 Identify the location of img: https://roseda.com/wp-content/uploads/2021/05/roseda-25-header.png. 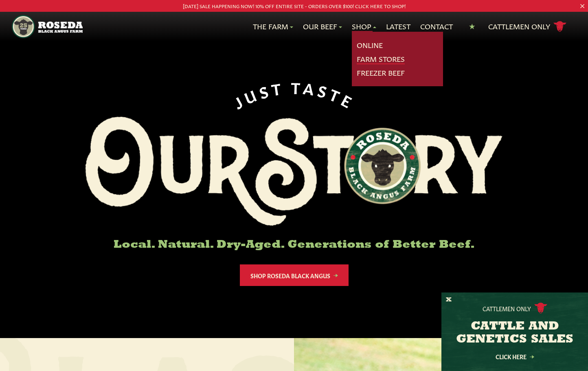
(47, 26).